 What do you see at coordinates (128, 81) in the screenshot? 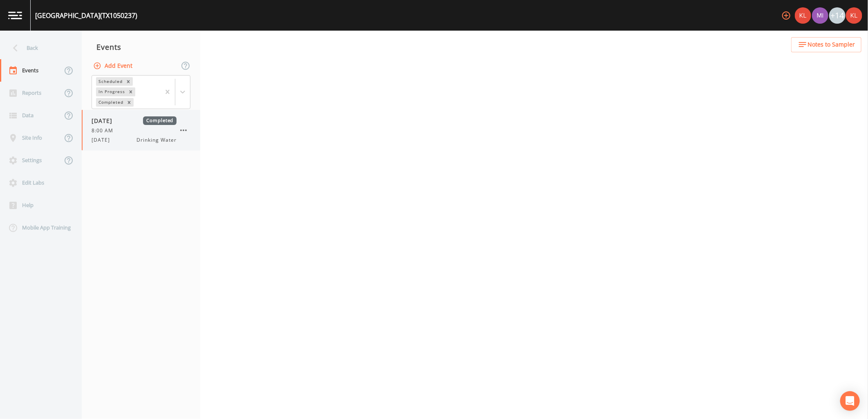
I see `div: Remove Scheduled` at bounding box center [128, 81].